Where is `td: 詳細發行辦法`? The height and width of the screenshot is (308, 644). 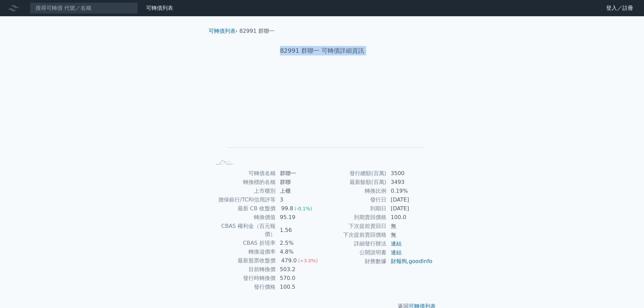 td: 詳細發行辦法 is located at coordinates (354, 243).